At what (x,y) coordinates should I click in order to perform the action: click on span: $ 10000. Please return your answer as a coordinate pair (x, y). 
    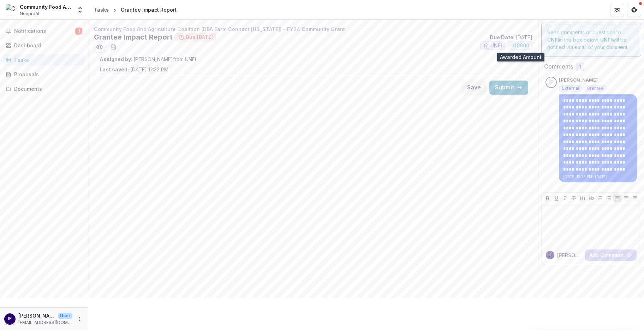
    Looking at the image, I should click on (520, 46).